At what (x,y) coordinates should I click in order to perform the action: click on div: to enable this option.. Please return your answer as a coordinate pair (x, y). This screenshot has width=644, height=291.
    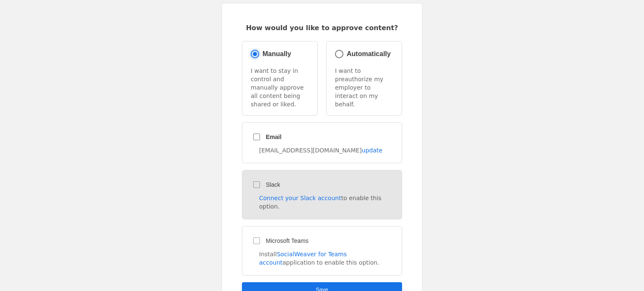
    Looking at the image, I should click on (327, 203).